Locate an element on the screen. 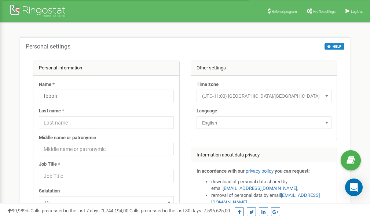 The width and height of the screenshot is (370, 220). li: download of personal data shared by email , is located at coordinates (272, 185).